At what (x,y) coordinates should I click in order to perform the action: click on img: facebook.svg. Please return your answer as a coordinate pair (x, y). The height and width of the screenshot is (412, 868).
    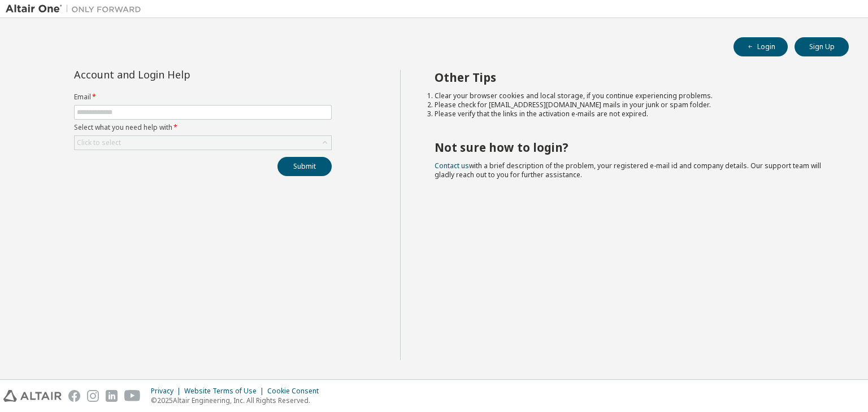
    Looking at the image, I should click on (74, 396).